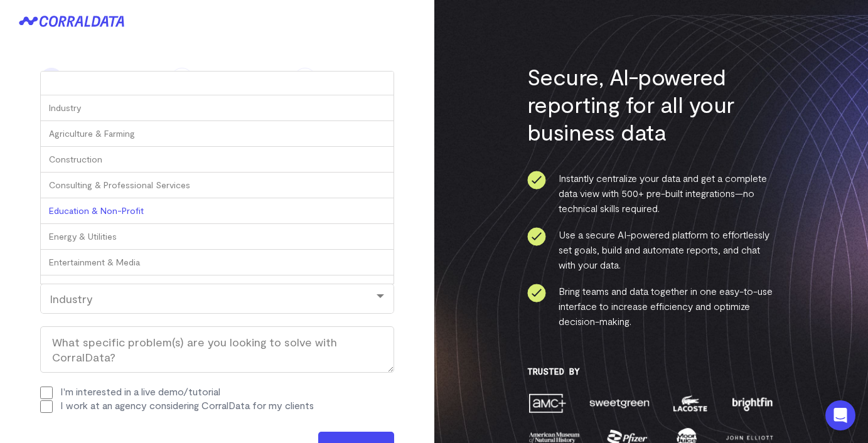 This screenshot has height=443, width=868. I want to click on div: Construction, so click(217, 159).